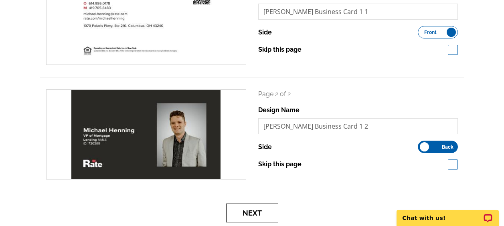 This screenshot has width=504, height=226. I want to click on button: Next, so click(252, 213).